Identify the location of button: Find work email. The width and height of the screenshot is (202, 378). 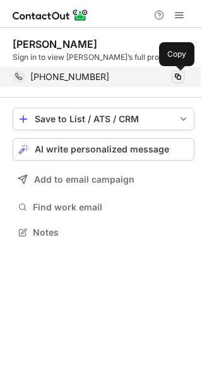
(103, 208).